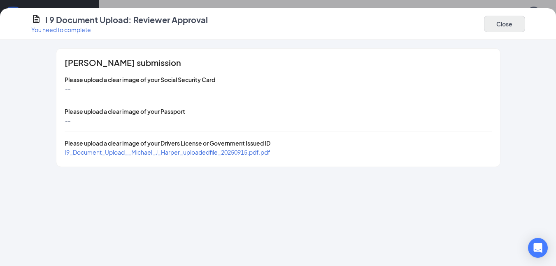 The image size is (556, 266). I want to click on a: I9_Document_Upload__Michael_J_Harper_uploadedfile_20250915.pdf.pdf, so click(168, 152).